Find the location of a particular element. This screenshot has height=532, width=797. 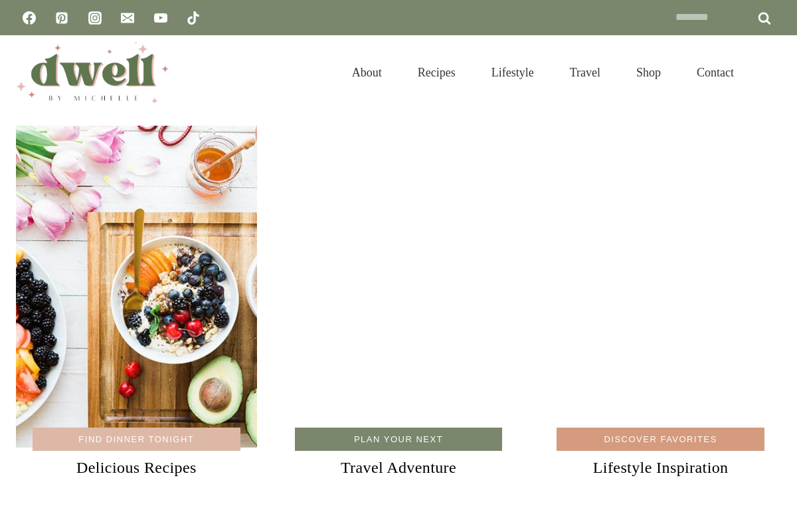

a: Recipes is located at coordinates (437, 72).